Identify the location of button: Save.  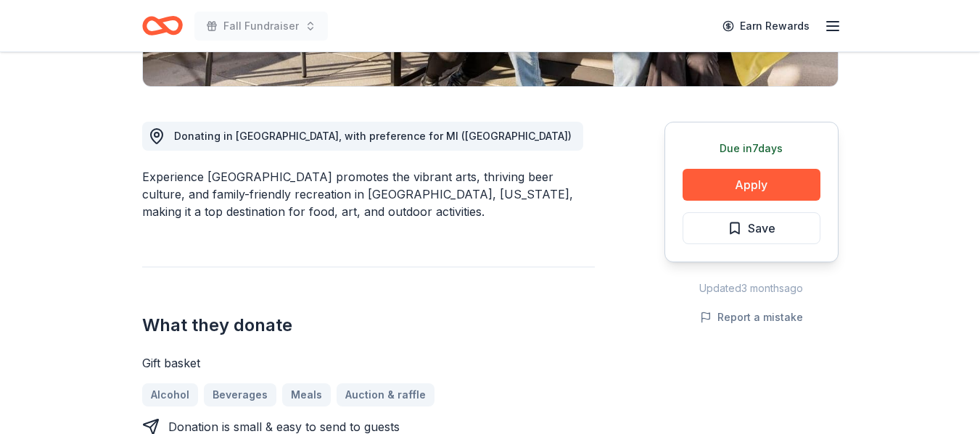
(751, 229).